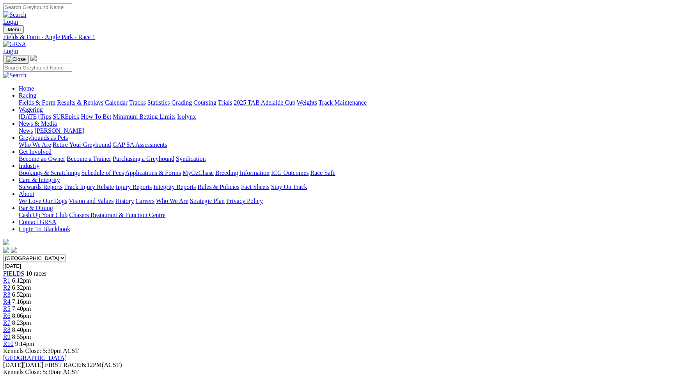  What do you see at coordinates (7, 322) in the screenshot?
I see `a: R7` at bounding box center [7, 322].